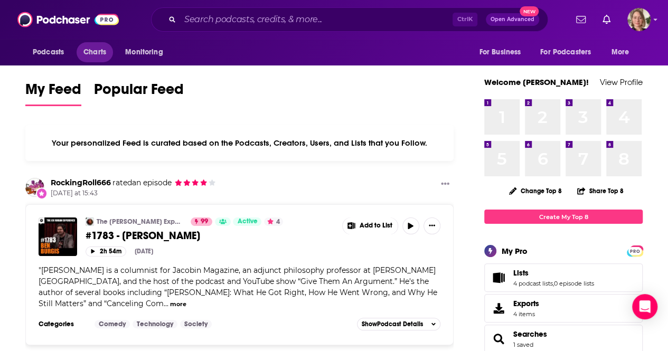 The height and width of the screenshot is (351, 668). Describe the element at coordinates (536, 191) in the screenshot. I see `button: Change Top 8` at that location.